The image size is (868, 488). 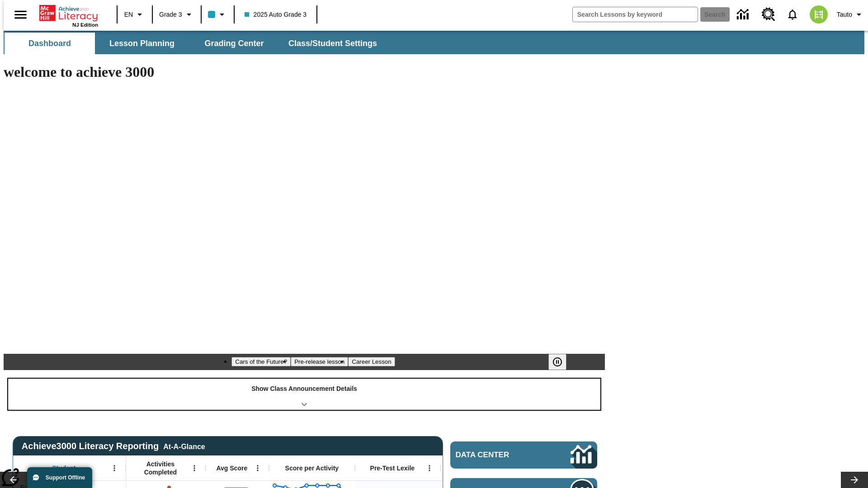 What do you see at coordinates (769, 14) in the screenshot?
I see `a: Resource Center, Will open in new tab` at bounding box center [769, 14].